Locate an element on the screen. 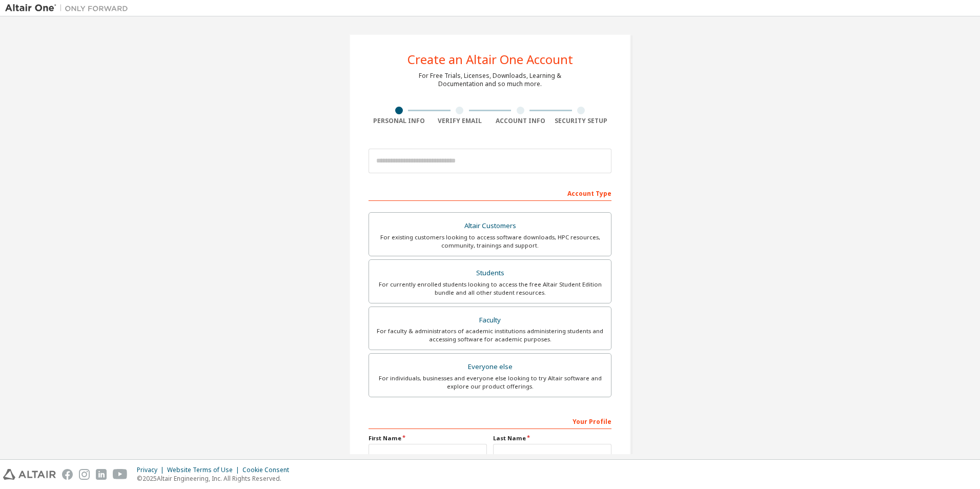 This screenshot has height=489, width=980. img: instagram.svg is located at coordinates (84, 474).